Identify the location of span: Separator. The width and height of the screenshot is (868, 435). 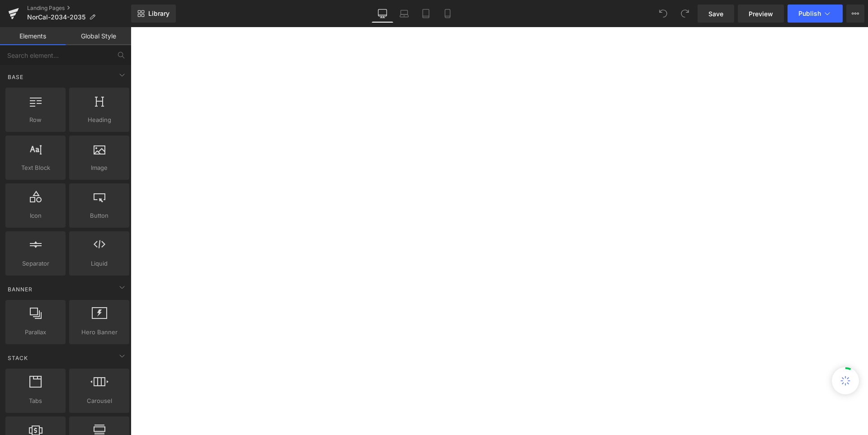
(35, 263).